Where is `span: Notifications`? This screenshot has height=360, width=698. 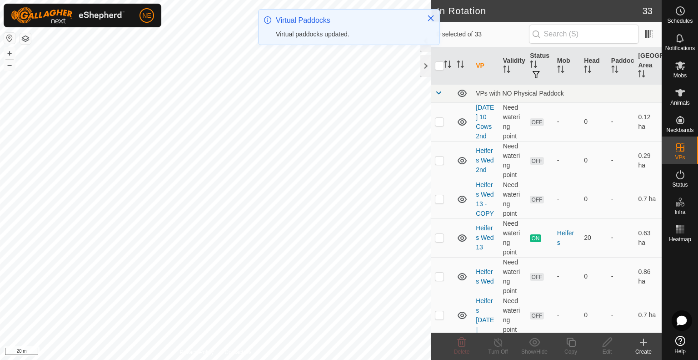 span: Notifications is located at coordinates (680, 48).